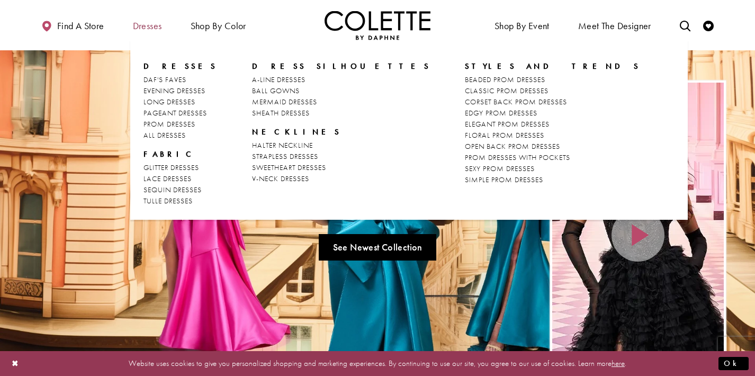 The width and height of the screenshot is (755, 376). Describe the element at coordinates (341, 102) in the screenshot. I see `a: MERMAID DRESSES` at that location.